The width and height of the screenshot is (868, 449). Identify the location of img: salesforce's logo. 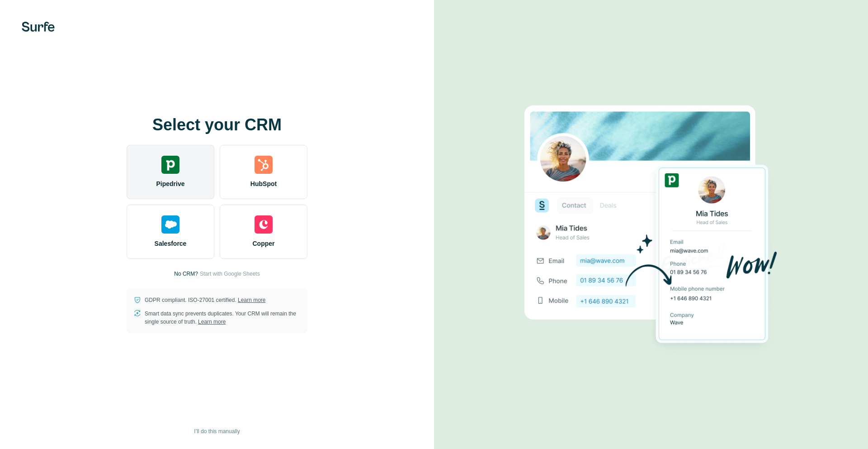
(171, 224).